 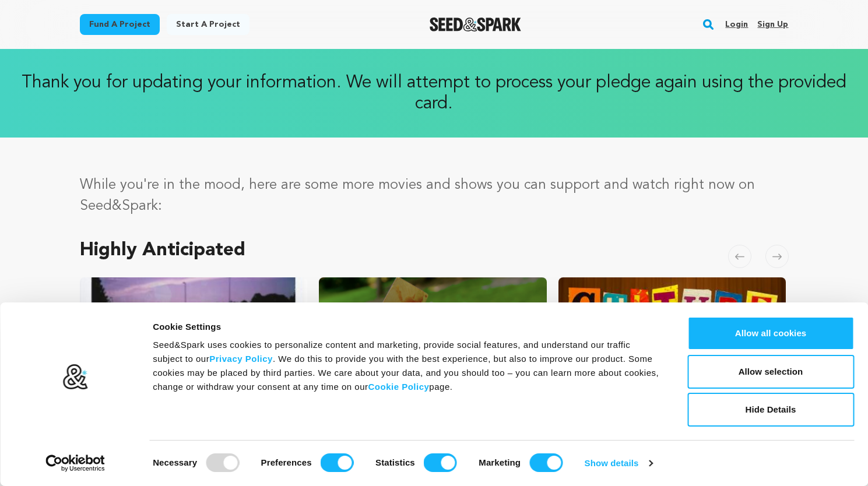 What do you see at coordinates (475, 24) in the screenshot?
I see `img: Seed&Spark Logo Dark Mode` at bounding box center [475, 24].